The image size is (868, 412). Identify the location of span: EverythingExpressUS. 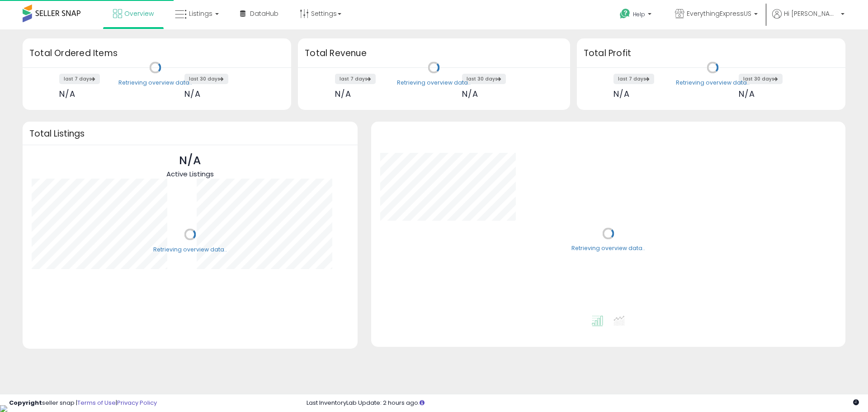
(719, 13).